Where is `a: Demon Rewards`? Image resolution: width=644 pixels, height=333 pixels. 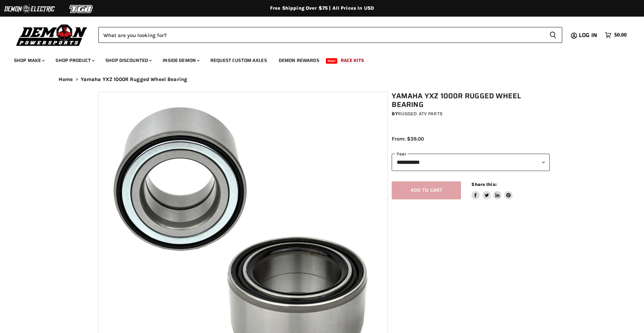
a: Demon Rewards is located at coordinates (299, 60).